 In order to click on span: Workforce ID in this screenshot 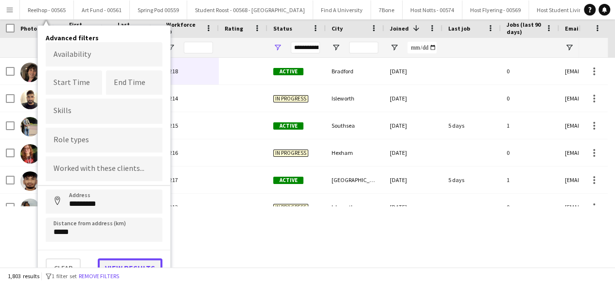, I will do `click(184, 28)`.